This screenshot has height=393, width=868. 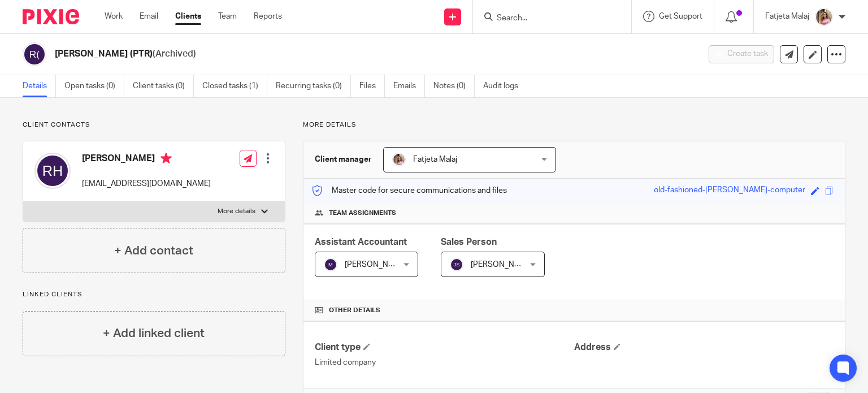 I want to click on a: Clients, so click(x=188, y=16).